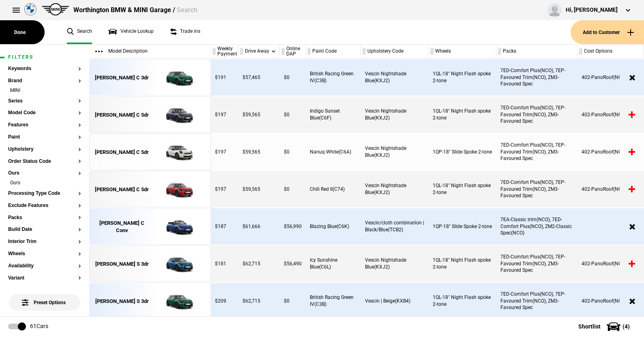 This screenshot has width=644, height=337. I want to click on button: Build Date, so click(45, 230).